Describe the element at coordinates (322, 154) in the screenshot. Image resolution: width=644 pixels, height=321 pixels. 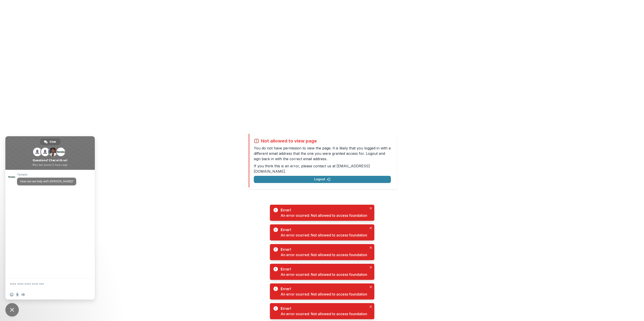
I see `p: You do not have permission to view the page. It is likely that you logged in with a different ema...` at that location.